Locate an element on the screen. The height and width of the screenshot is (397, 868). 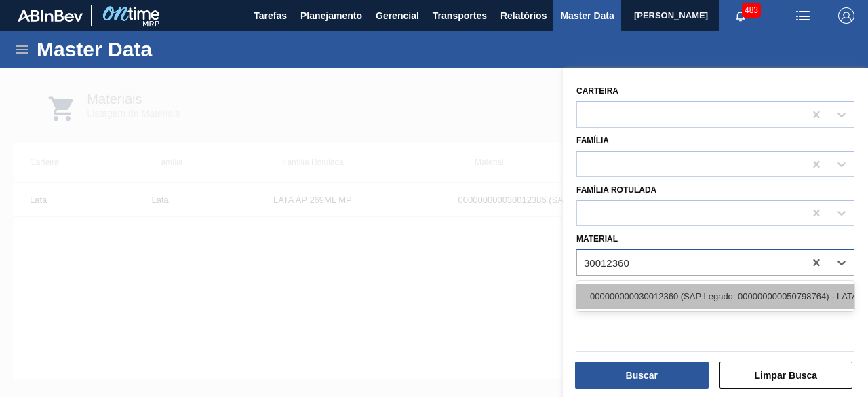
label: Carteira is located at coordinates (598, 91).